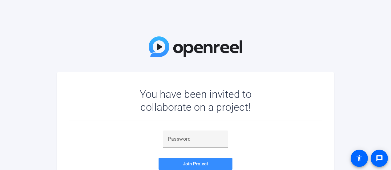 The image size is (391, 170). I want to click on div: You have been invited to collaborate on a project!, so click(196, 100).